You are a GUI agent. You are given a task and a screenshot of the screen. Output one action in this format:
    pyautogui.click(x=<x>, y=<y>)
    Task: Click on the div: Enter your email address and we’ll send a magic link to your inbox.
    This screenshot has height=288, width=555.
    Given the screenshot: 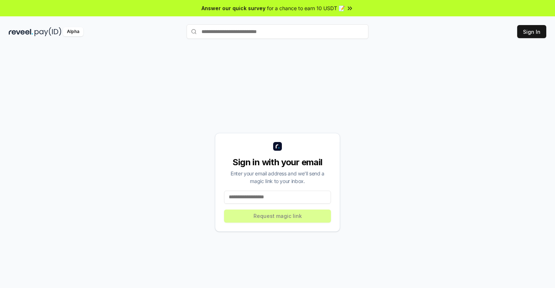 What is the action you would take?
    pyautogui.click(x=278, y=178)
    